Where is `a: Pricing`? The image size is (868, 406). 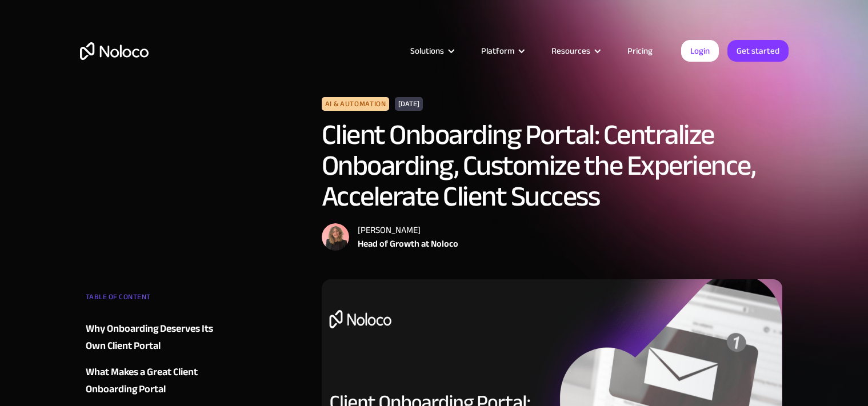 a: Pricing is located at coordinates (640, 51).